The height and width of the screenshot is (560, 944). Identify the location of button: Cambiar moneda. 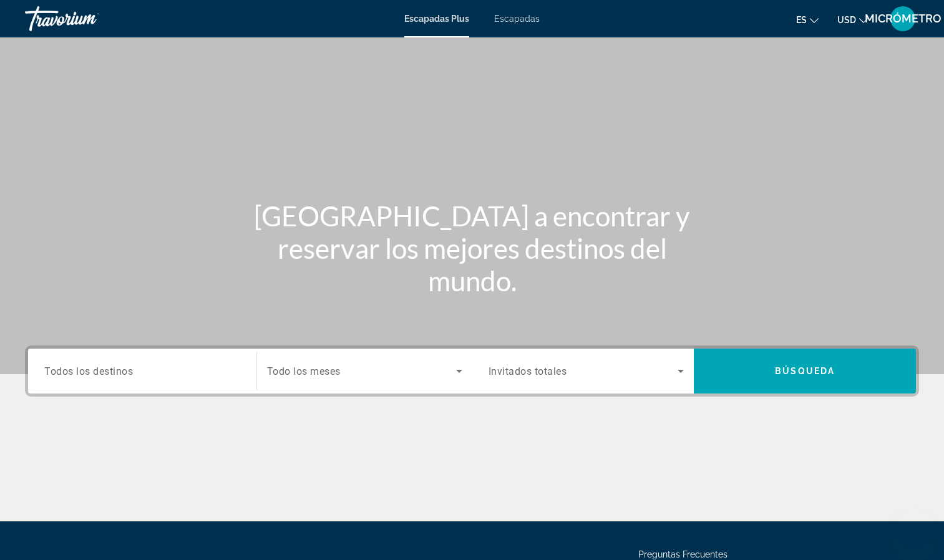
(852, 19).